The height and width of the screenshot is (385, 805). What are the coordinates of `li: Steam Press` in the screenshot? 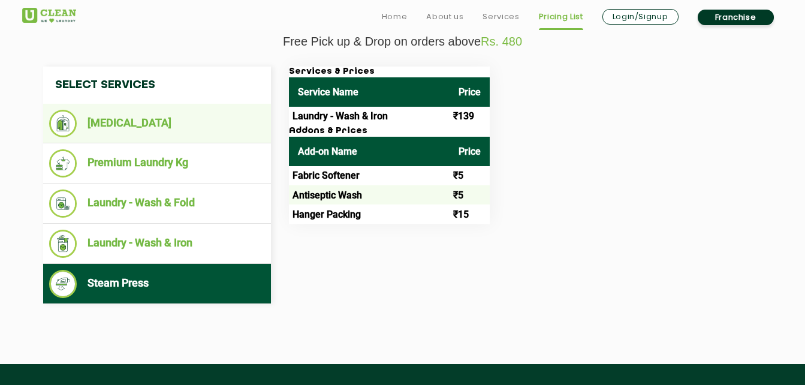 It's located at (157, 284).